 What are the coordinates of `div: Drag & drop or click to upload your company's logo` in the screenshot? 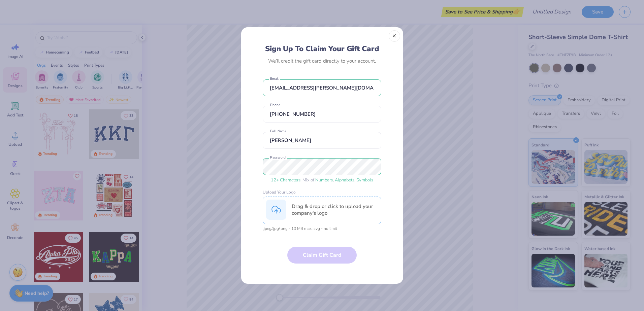 It's located at (335, 210).